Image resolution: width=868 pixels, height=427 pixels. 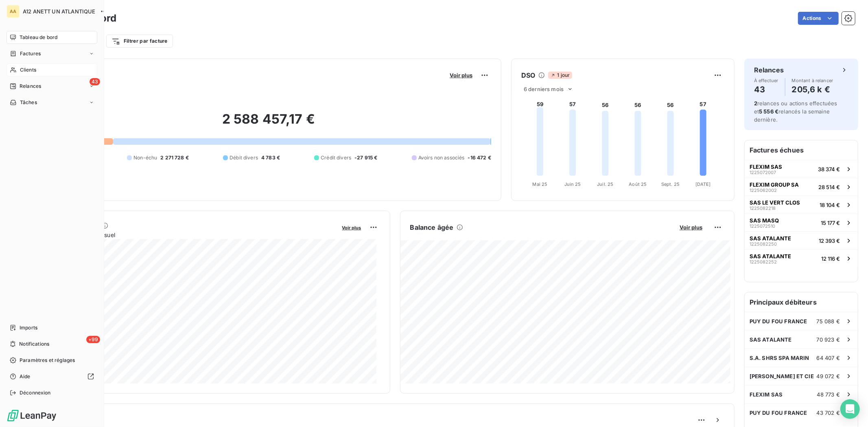 What do you see at coordinates (271, 158) in the screenshot?
I see `span: 4 783 €` at bounding box center [271, 158].